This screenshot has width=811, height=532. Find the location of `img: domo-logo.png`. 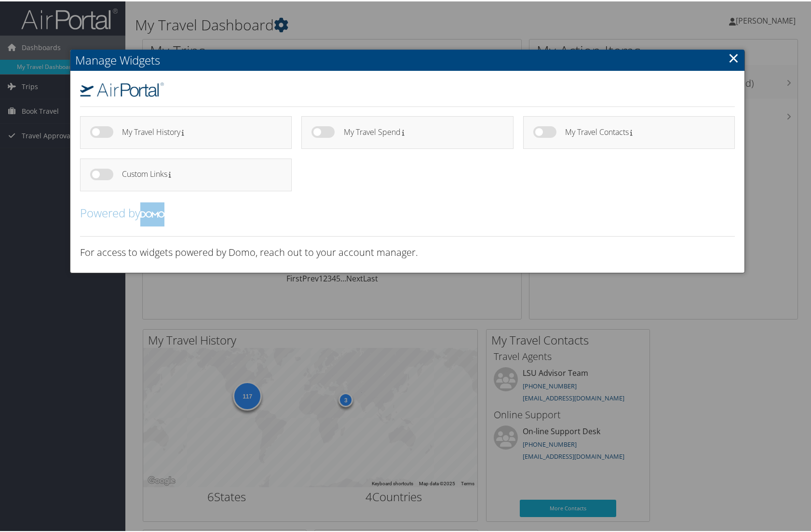

img: domo-logo.png is located at coordinates (153, 213).